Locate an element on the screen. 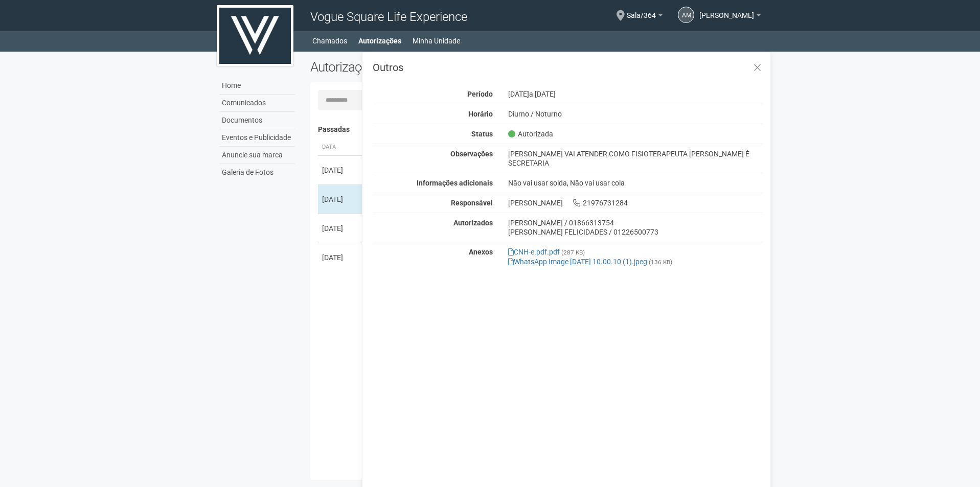 The image size is (980, 487). strong: Autorizados is located at coordinates (473, 223).